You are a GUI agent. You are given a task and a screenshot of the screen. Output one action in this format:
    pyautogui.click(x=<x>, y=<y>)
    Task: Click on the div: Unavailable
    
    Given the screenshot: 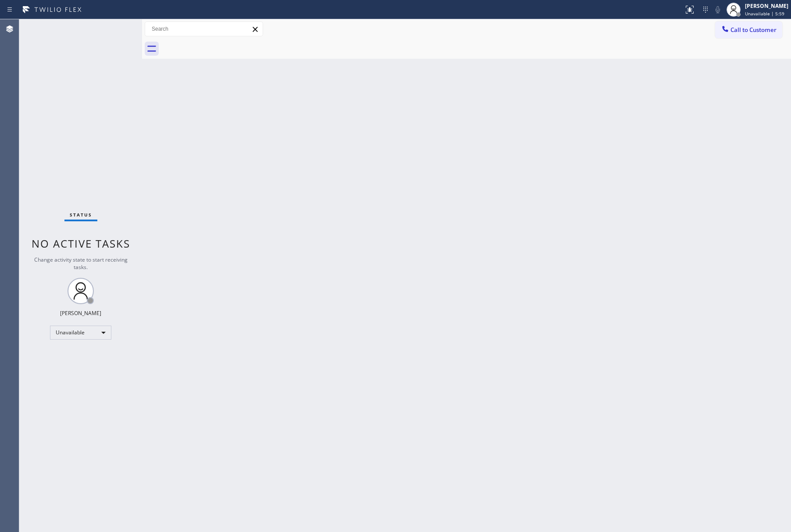 What is the action you would take?
    pyautogui.click(x=81, y=333)
    